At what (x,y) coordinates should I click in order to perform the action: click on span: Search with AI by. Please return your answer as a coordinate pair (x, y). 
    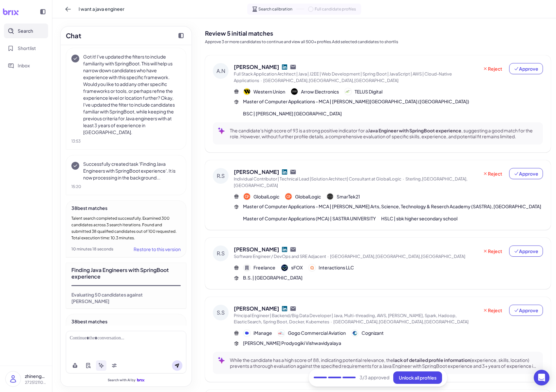
    Looking at the image, I should click on (121, 380).